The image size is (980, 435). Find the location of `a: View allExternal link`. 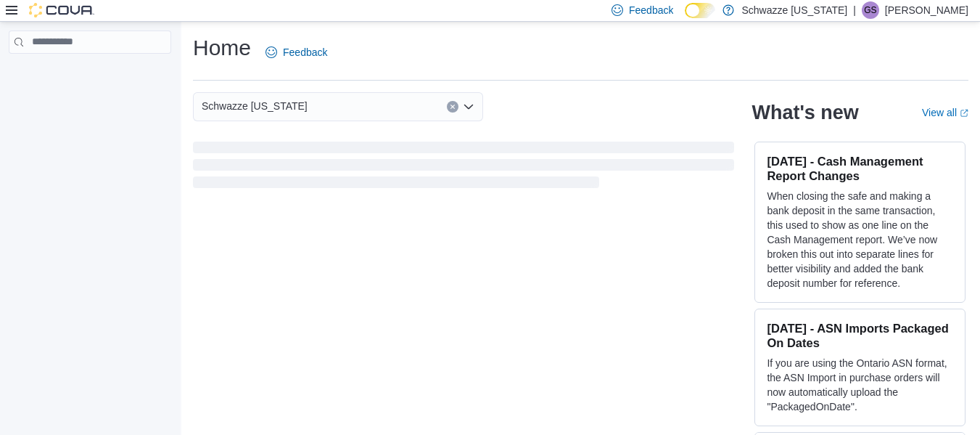

a: View allExternal link is located at coordinates (945, 112).